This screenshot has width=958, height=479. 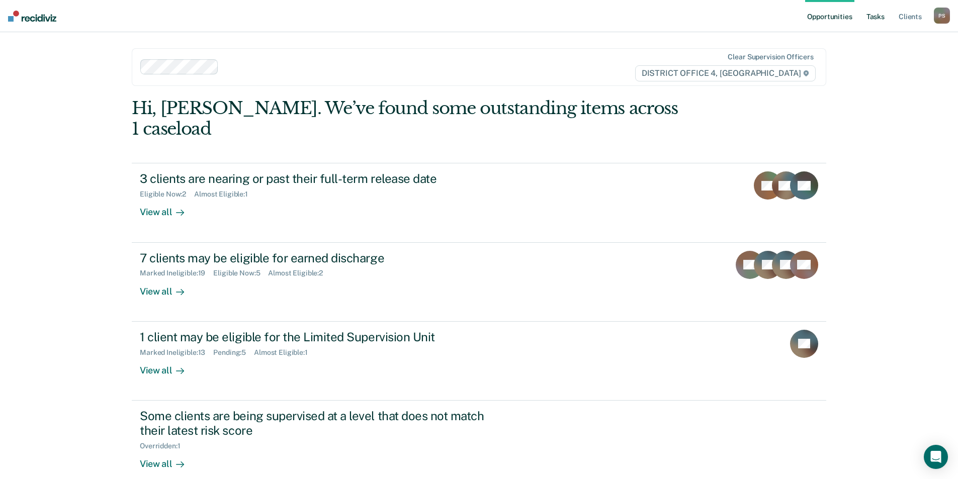 I want to click on div: P S, so click(x=942, y=16).